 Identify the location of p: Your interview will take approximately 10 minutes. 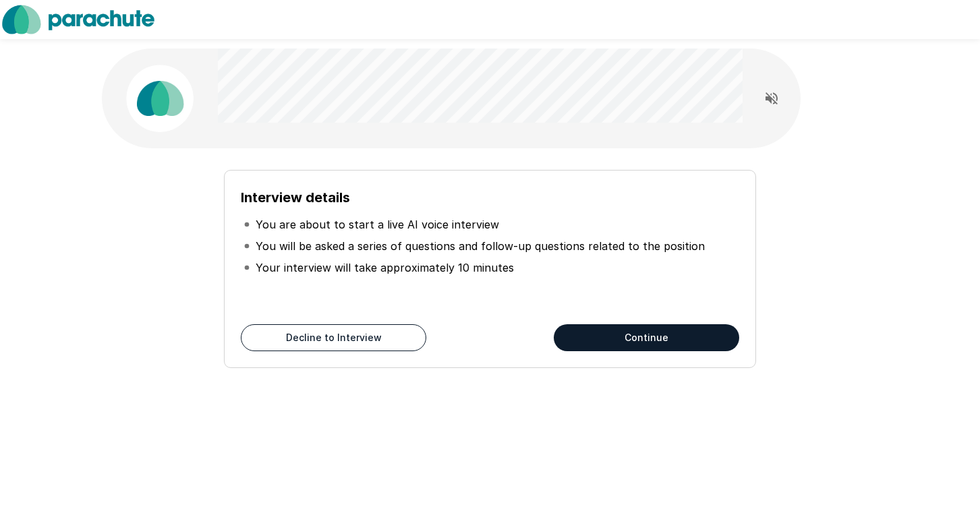
(384, 267).